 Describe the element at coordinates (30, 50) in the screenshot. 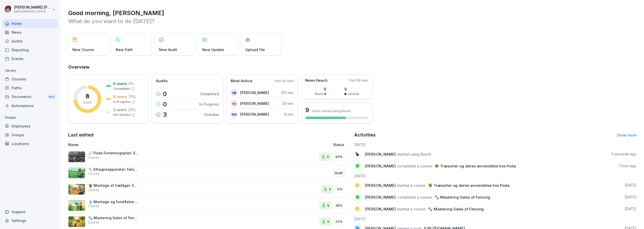

I see `div: Reporting` at that location.